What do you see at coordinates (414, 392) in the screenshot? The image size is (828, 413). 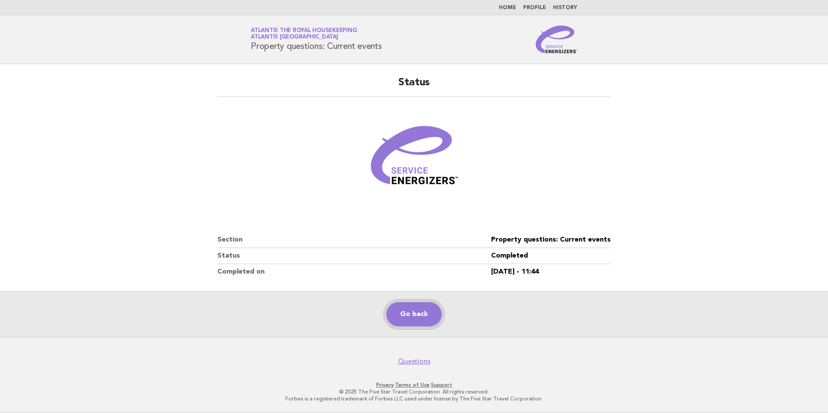 I see `p: © 2025 The Five Star Travel Corporation. All rights reserved.` at bounding box center [414, 392].